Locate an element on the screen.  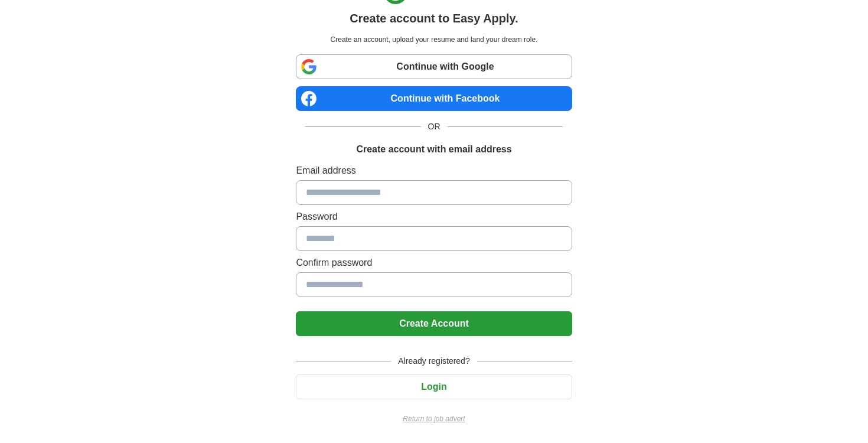
p: Create an account, upload your resume and land your dream role. is located at coordinates (434, 39).